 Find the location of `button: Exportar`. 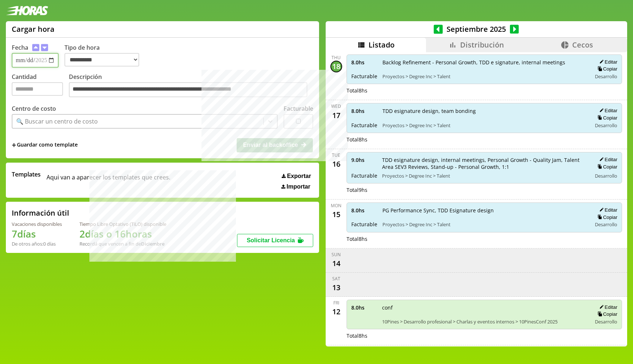

button: Exportar is located at coordinates (296, 176).